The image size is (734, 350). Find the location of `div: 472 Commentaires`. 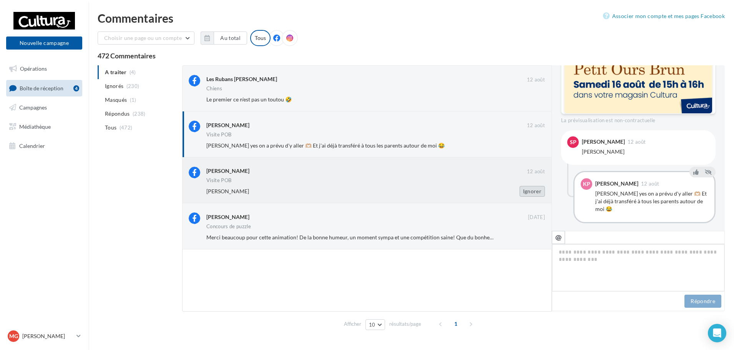

div: 472 Commentaires is located at coordinates (411, 56).